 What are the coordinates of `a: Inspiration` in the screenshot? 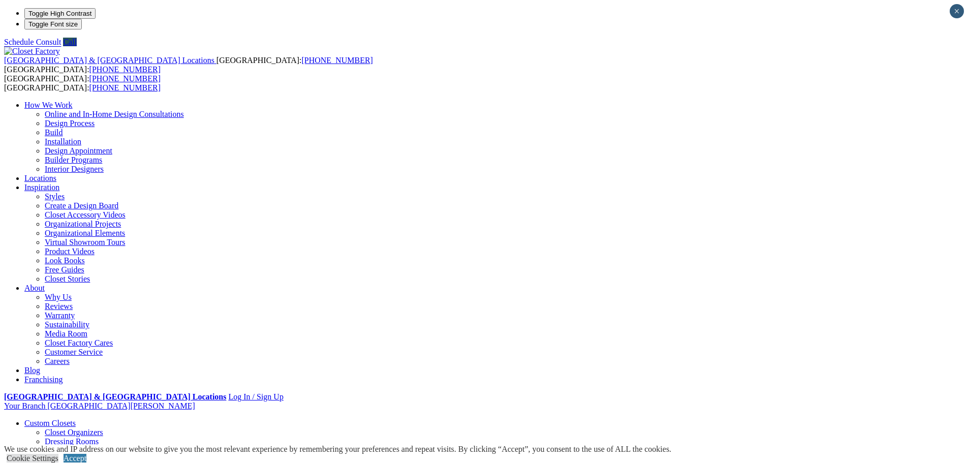 It's located at (42, 187).